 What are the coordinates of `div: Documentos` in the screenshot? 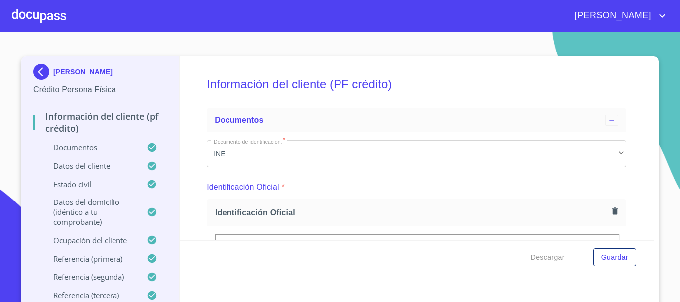 It's located at (416, 120).